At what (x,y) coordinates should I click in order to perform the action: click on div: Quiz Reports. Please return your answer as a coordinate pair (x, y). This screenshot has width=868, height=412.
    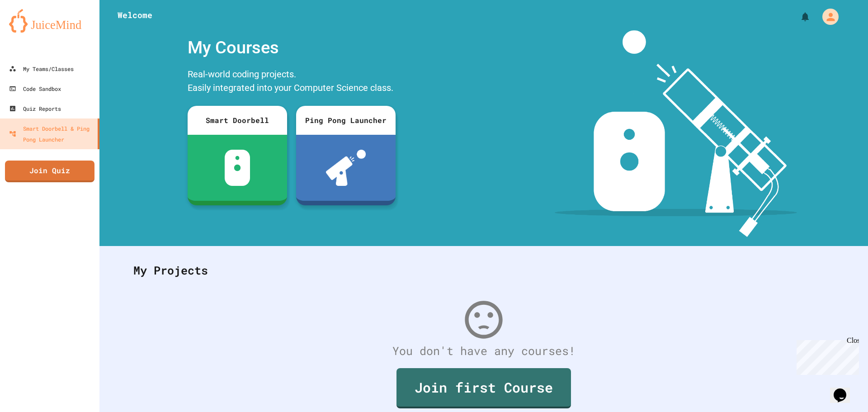
    Looking at the image, I should click on (35, 109).